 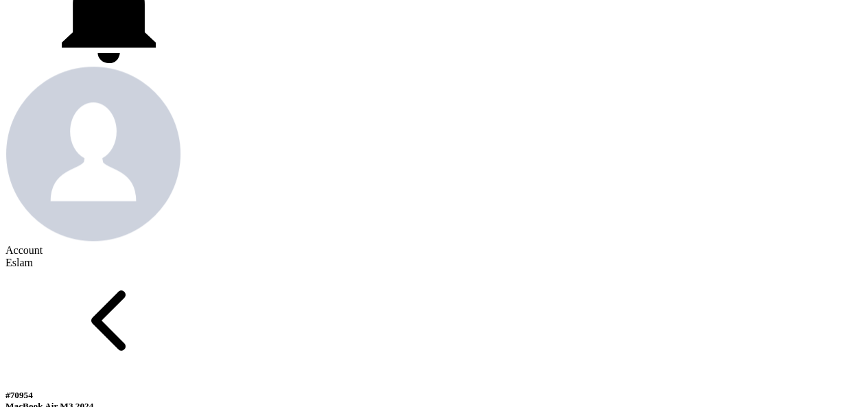 I want to click on div: Account, so click(x=433, y=250).